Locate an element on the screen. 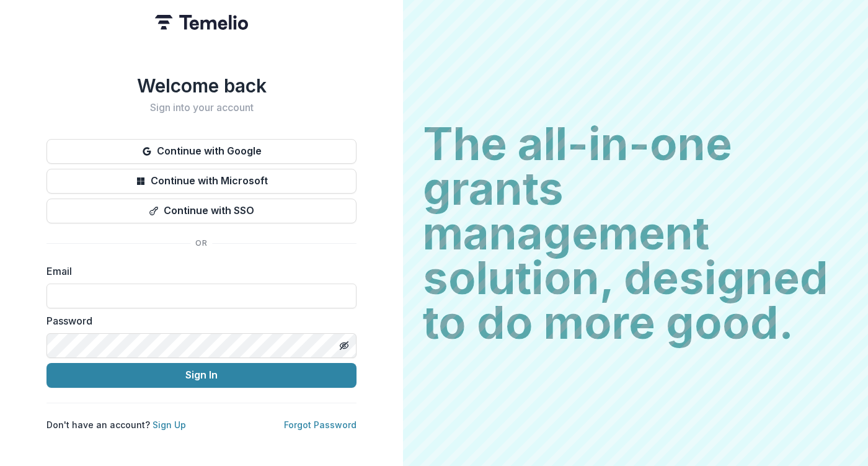 The image size is (868, 466). p: Don't have an account? is located at coordinates (116, 424).